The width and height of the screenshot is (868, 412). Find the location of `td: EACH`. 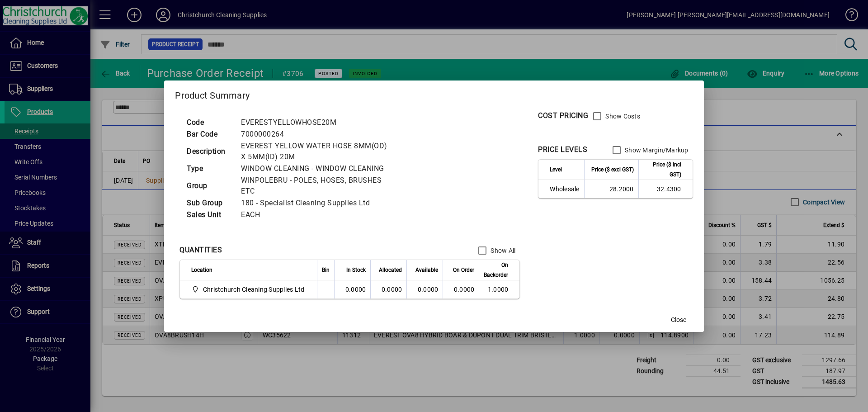

td: EACH is located at coordinates (319, 215).